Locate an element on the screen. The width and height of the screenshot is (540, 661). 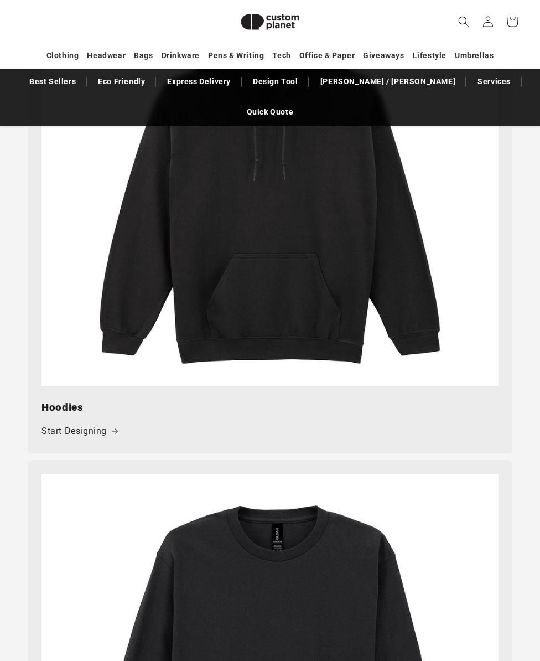
a: Drinkware is located at coordinates (180, 55).